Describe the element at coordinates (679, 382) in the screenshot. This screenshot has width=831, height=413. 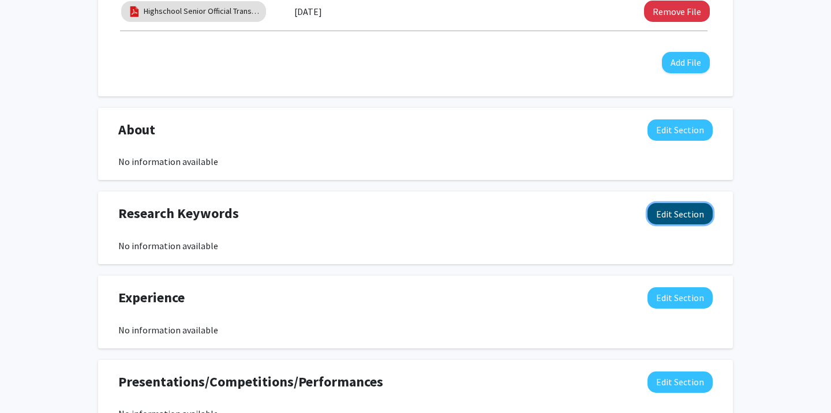
I see `button: Edit Presentations/Competitions/Performances` at that location.